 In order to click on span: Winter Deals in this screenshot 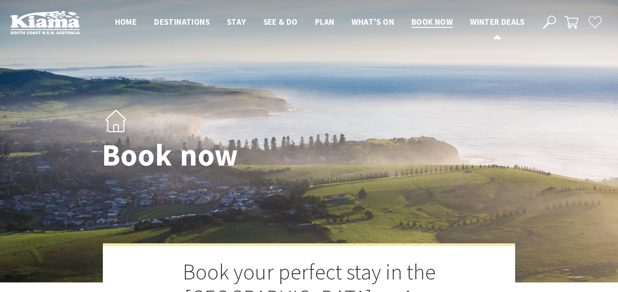, I will do `click(497, 22)`.